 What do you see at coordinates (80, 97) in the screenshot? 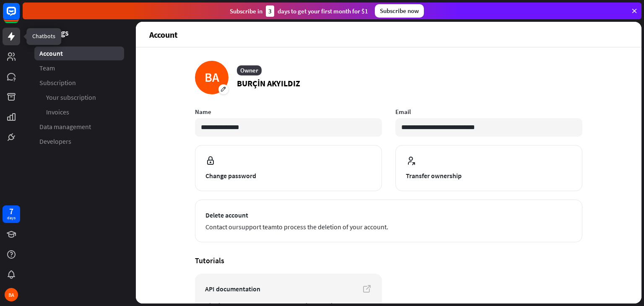
I see `a: Your subscription` at bounding box center [80, 97].